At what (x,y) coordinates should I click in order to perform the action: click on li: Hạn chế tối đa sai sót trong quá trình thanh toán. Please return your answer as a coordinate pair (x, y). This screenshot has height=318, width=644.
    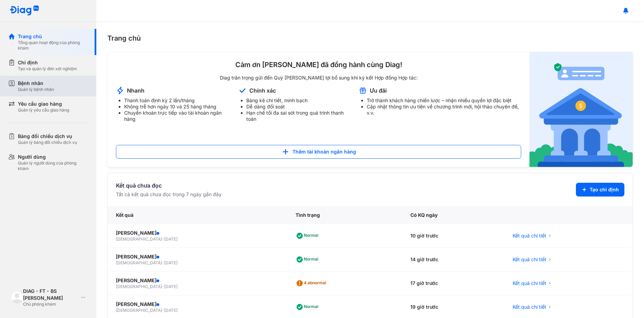
    Looking at the image, I should click on (299, 116).